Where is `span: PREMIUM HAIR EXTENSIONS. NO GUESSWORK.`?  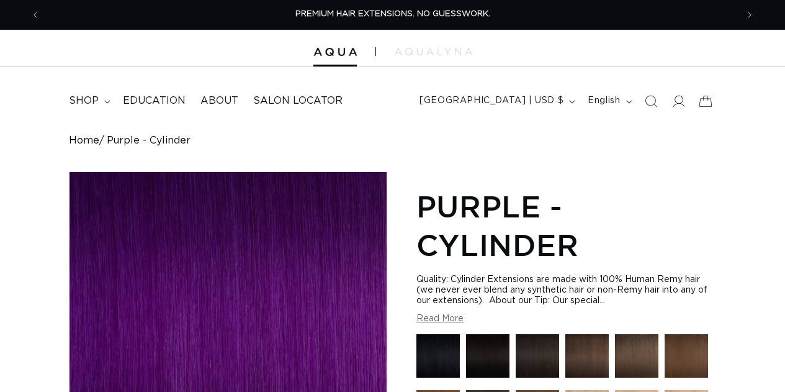 span: PREMIUM HAIR EXTENSIONS. NO GUESSWORK. is located at coordinates (393, 14).